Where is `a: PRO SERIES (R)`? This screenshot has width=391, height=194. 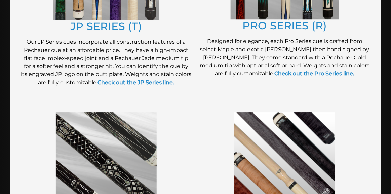 a: PRO SERIES (R) is located at coordinates (285, 25).